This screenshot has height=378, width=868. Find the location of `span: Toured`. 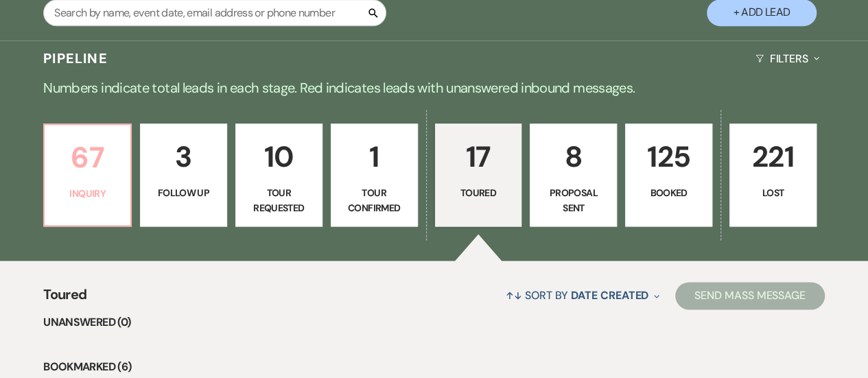

span: Toured is located at coordinates (64, 299).